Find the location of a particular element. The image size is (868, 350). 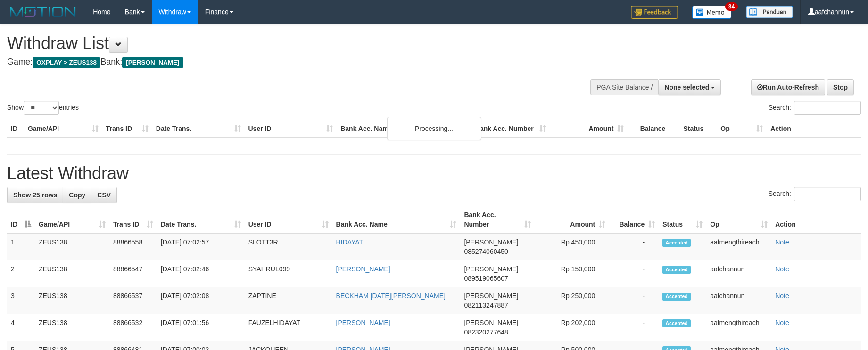

button: None selected is located at coordinates (690, 87).